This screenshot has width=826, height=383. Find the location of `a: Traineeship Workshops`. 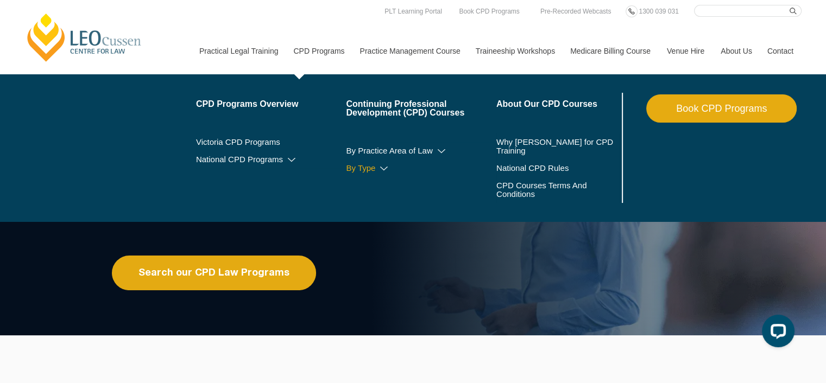

a: Traineeship Workshops is located at coordinates (515, 51).